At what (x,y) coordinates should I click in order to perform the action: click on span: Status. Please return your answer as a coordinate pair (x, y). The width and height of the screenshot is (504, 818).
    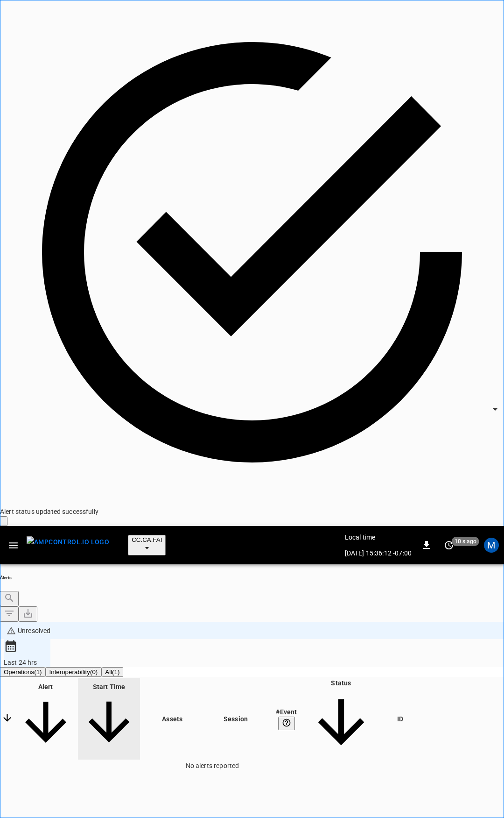
    Looking at the image, I should click on (342, 719).